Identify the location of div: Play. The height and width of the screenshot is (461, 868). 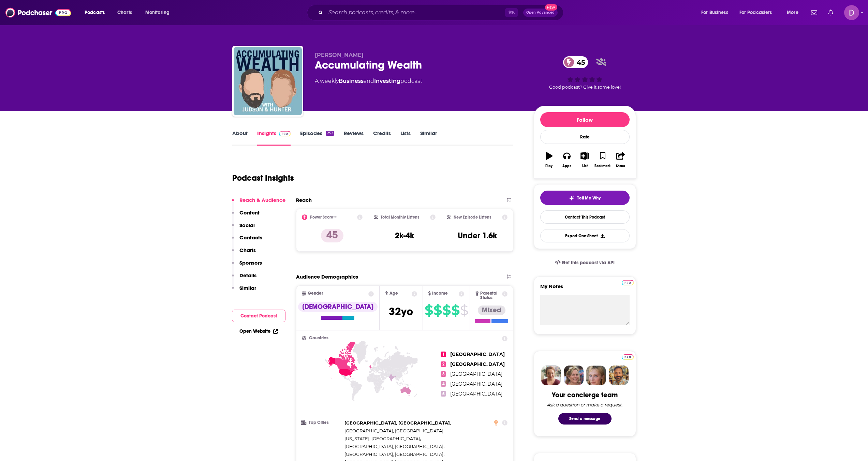
(549, 166).